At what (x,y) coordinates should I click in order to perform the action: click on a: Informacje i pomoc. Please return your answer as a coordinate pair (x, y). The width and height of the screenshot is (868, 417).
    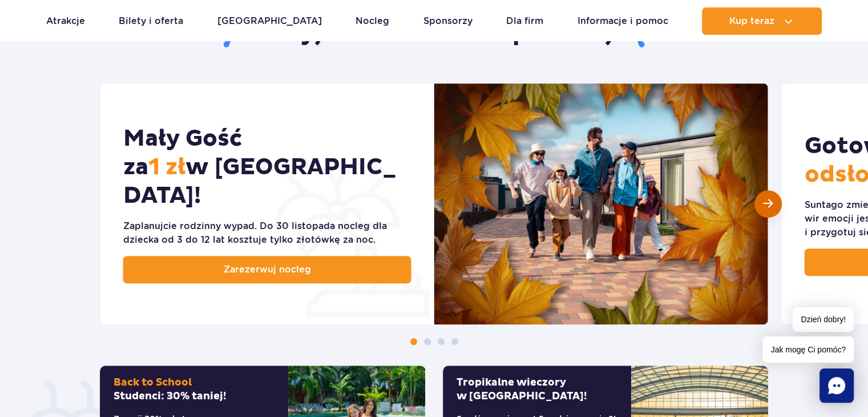
    Looking at the image, I should click on (623, 21).